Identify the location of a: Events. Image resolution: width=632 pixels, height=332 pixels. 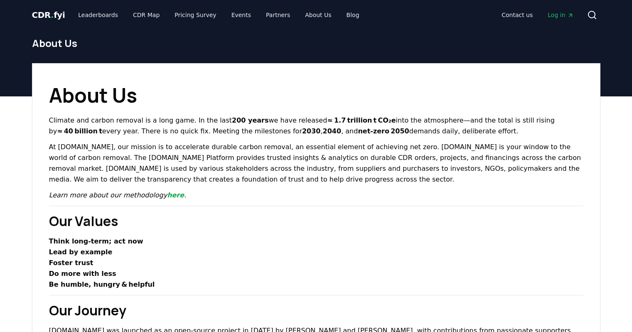
(241, 15).